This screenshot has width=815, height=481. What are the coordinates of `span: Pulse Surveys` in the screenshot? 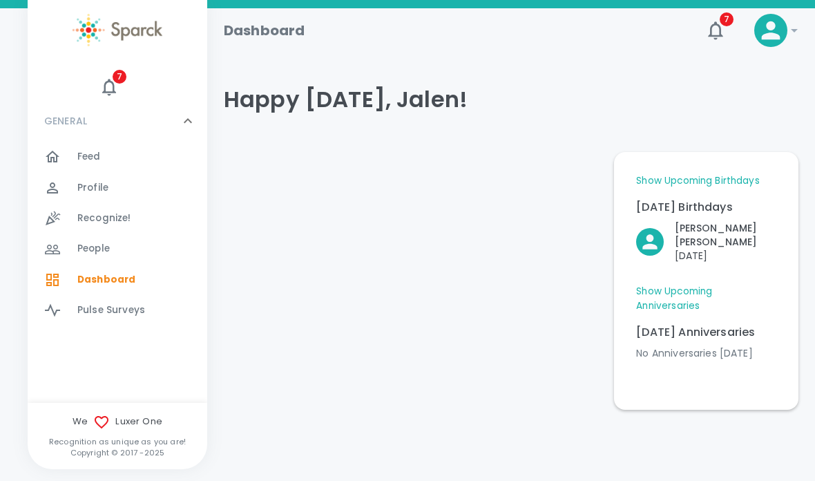 It's located at (111, 310).